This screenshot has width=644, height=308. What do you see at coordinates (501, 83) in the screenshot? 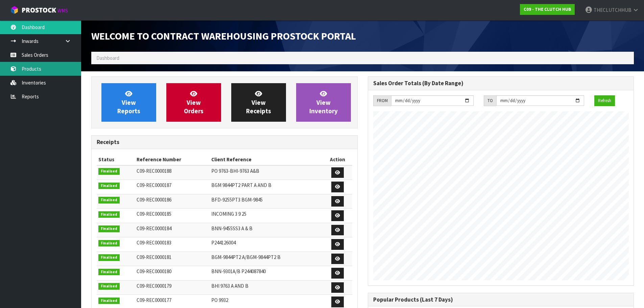
I see `h3: Sales Order Totals (By Date Range)` at bounding box center [501, 83].